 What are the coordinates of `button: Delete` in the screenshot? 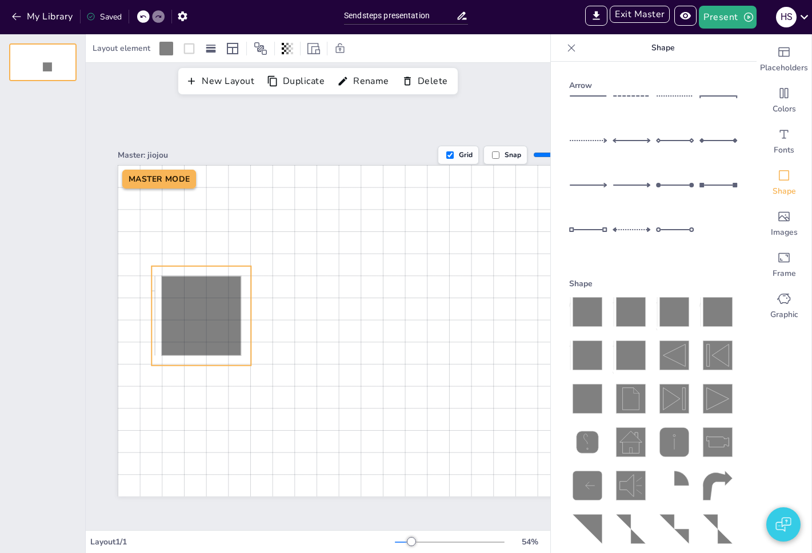 It's located at (426, 81).